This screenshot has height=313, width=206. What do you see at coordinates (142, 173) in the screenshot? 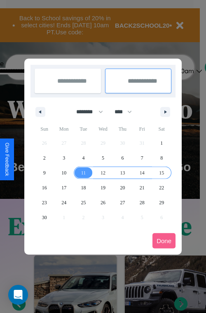
I see `span: 14` at bounding box center [142, 173].